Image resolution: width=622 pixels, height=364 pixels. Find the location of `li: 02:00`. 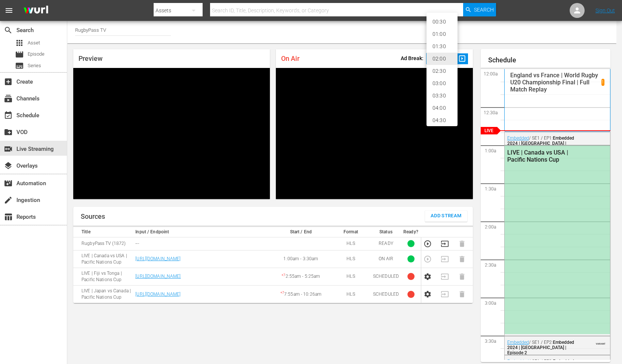

li: 02:00 is located at coordinates (442, 59).